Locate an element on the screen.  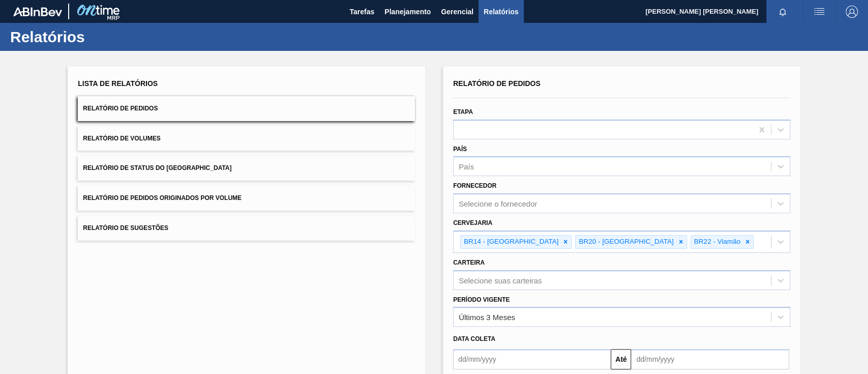
h1: Relatórios is located at coordinates (100, 37).